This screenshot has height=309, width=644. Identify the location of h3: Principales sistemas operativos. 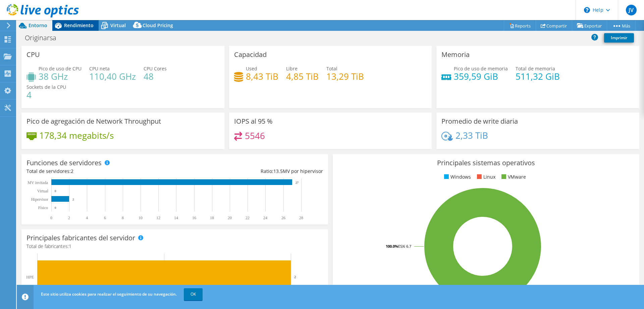
(486, 163).